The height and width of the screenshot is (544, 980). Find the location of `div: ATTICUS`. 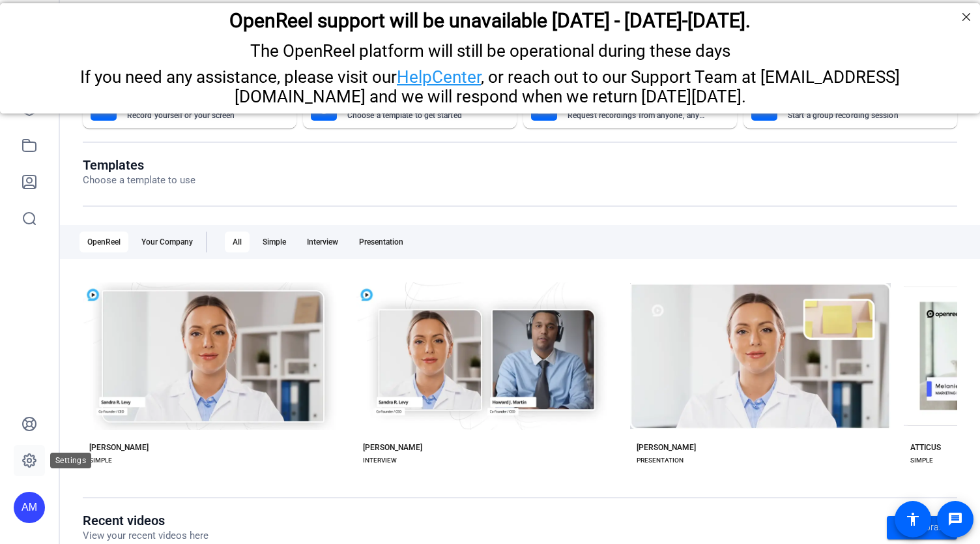

div: ATTICUS is located at coordinates (925, 447).